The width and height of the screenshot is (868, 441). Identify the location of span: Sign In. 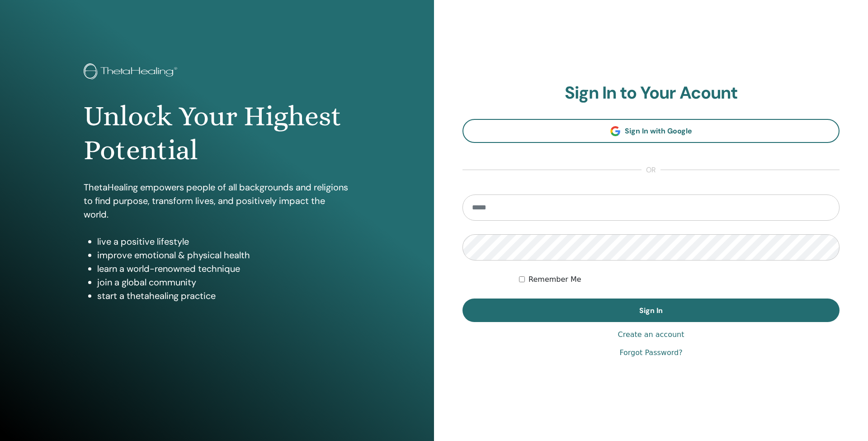
(651, 310).